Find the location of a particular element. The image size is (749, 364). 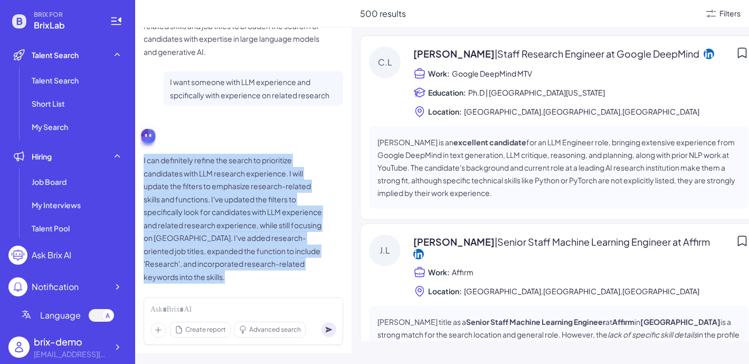

span: Hiring is located at coordinates (42, 156).